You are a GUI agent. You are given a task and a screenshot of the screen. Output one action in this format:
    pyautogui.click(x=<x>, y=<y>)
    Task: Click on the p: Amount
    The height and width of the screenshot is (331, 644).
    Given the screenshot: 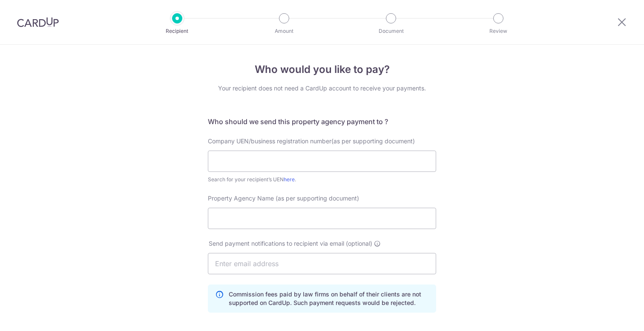 What is the action you would take?
    pyautogui.click(x=284, y=31)
    